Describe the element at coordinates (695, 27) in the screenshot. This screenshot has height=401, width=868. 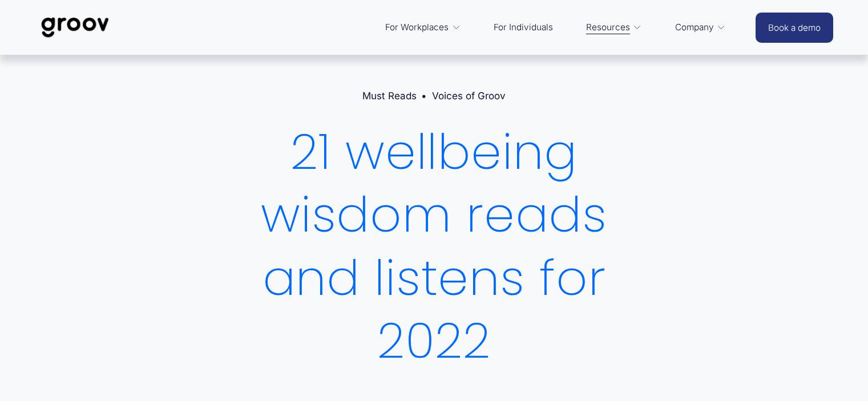
I see `span: Company` at that location.